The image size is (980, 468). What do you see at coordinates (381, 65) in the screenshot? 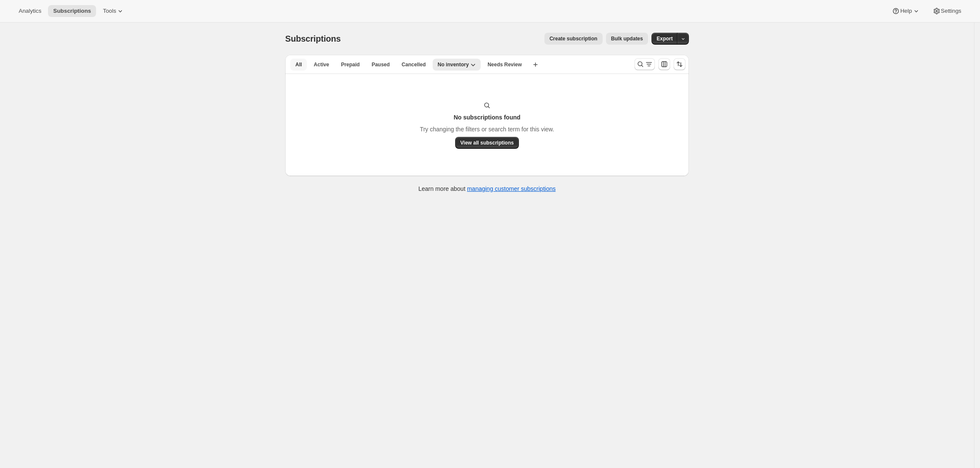
I see `span: Paused` at bounding box center [381, 65].